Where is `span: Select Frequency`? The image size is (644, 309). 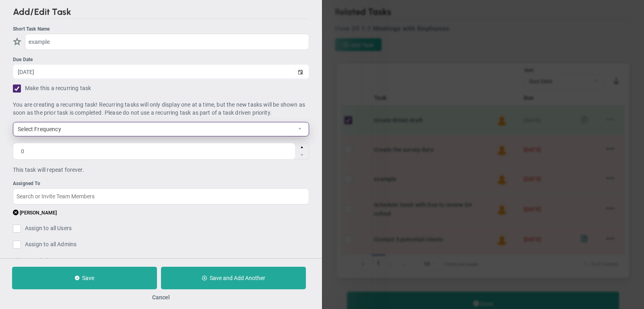 span: Select Frequency is located at coordinates (154, 129).